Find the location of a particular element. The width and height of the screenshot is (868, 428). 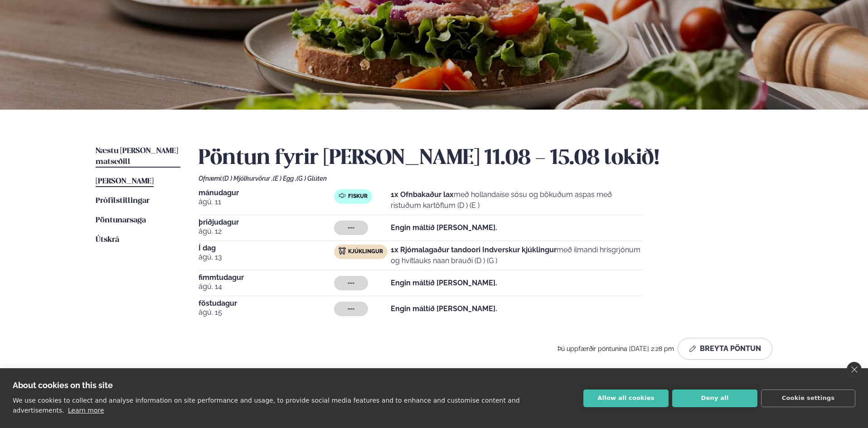

button: Deny all is located at coordinates (715, 398).